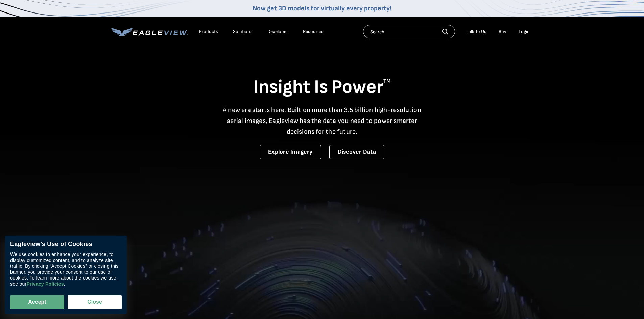 Image resolution: width=644 pixels, height=319 pixels. I want to click on div: Products, so click(209, 32).